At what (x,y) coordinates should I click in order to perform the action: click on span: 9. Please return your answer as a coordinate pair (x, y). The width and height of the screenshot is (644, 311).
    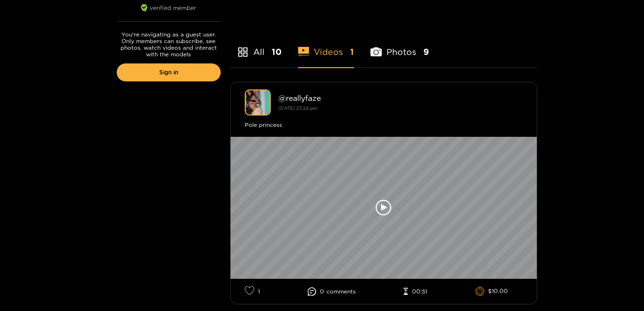
    Looking at the image, I should click on (426, 52).